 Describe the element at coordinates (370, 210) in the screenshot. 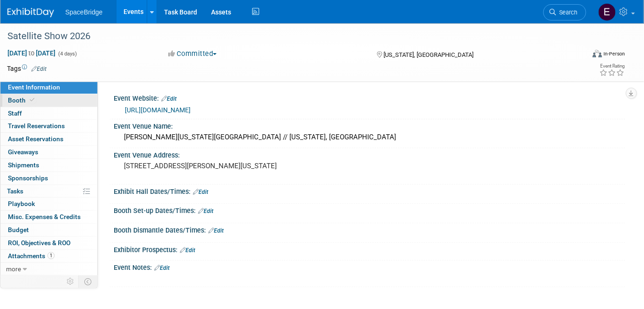

I see `div: Booth Set-up Dates/Times:` at that location.